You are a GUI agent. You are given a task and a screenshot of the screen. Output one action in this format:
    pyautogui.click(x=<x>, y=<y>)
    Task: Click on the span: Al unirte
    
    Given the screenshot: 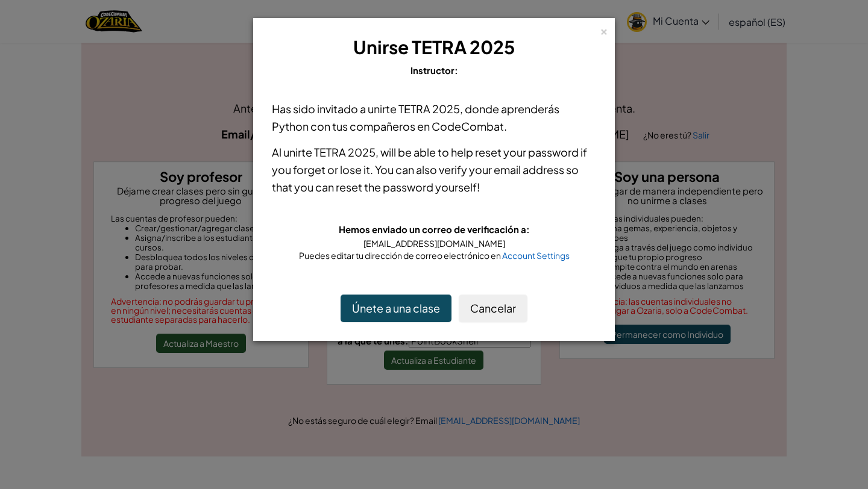 What is the action you would take?
    pyautogui.click(x=293, y=152)
    